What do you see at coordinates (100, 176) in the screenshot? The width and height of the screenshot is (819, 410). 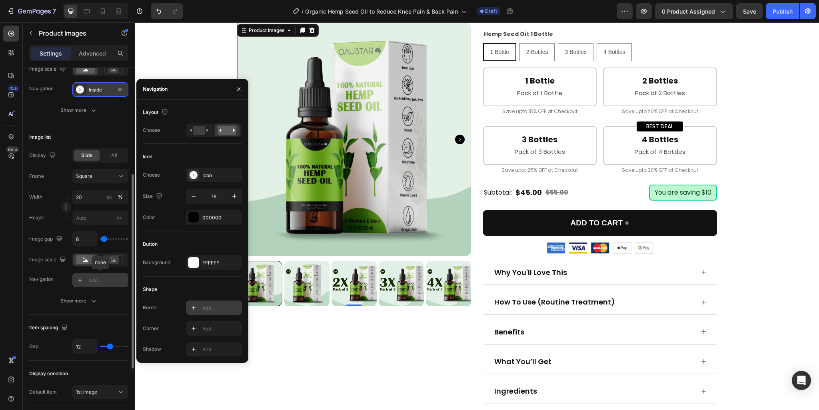 I see `button: Square` at bounding box center [100, 176].